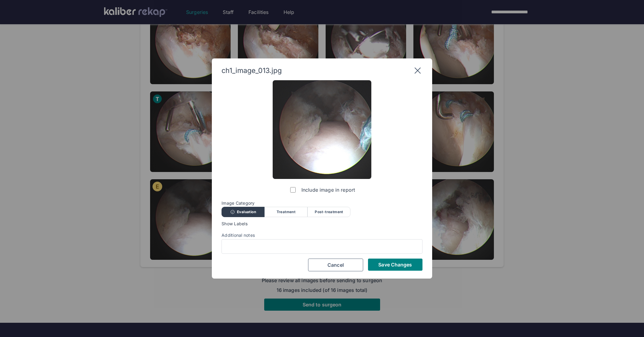 The width and height of the screenshot is (644, 337). I want to click on img: ch1_image_013.jpg, so click(322, 129).